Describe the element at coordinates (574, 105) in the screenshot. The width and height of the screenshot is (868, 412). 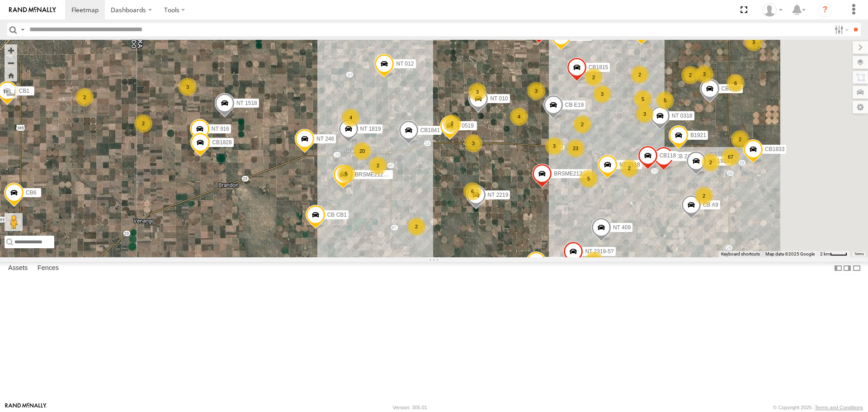
I see `span: CB E19` at that location.